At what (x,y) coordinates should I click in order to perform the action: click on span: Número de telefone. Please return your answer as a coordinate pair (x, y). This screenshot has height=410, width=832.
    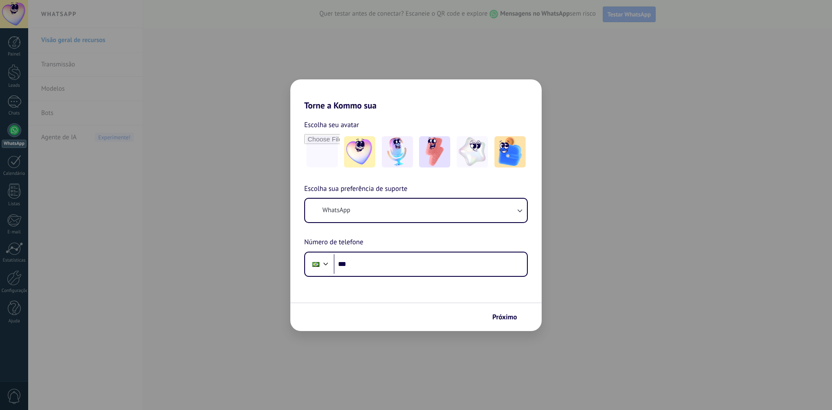
    Looking at the image, I should click on (334, 242).